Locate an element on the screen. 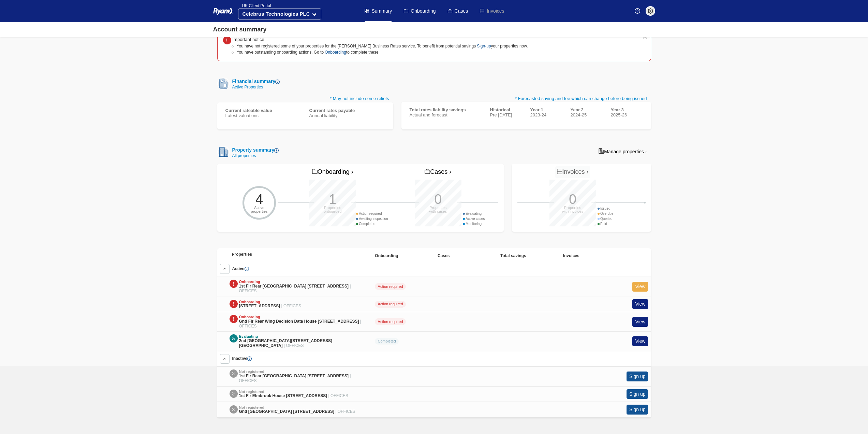 The height and width of the screenshot is (434, 868). div: 2024-25 is located at coordinates (586, 114).